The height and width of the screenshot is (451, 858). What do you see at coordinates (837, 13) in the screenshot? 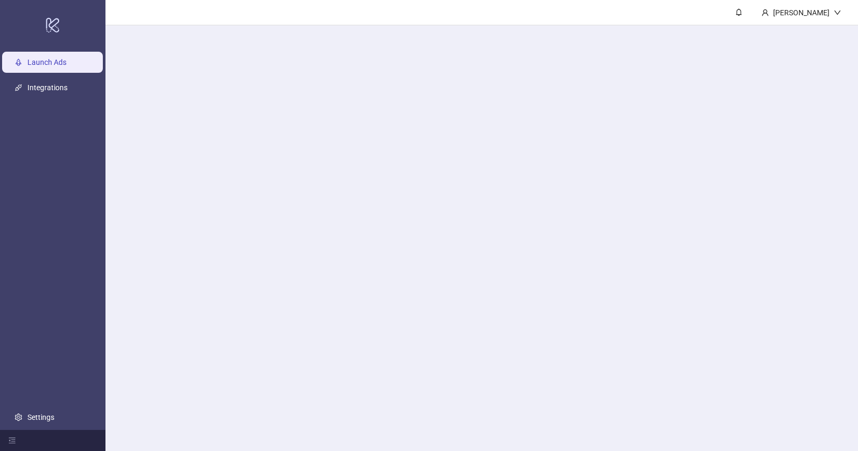
I see `span: down` at bounding box center [837, 13].